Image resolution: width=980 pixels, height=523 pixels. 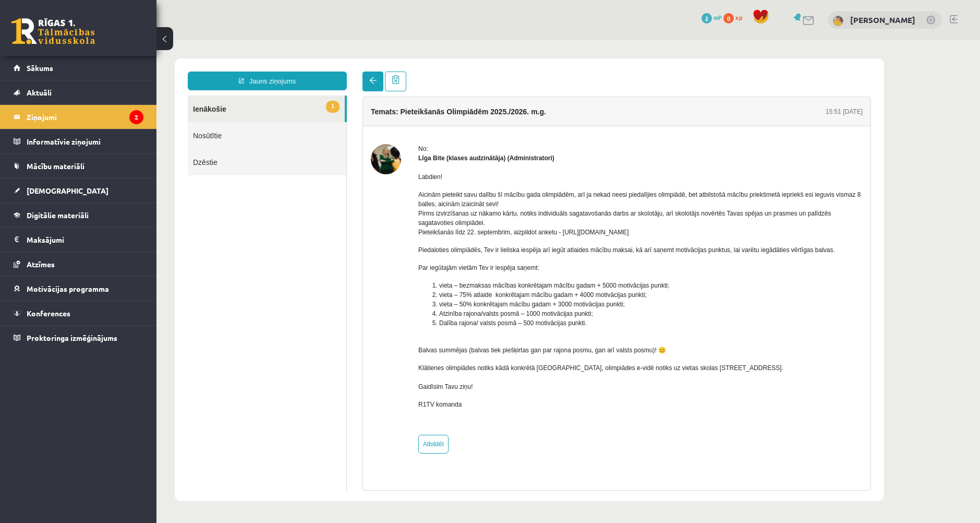 I want to click on p: Balvas summējas (balvas tiek piešķirtas gan par rajona posmu, gan arī valsts posmu)! 😊, so click(x=484, y=310).